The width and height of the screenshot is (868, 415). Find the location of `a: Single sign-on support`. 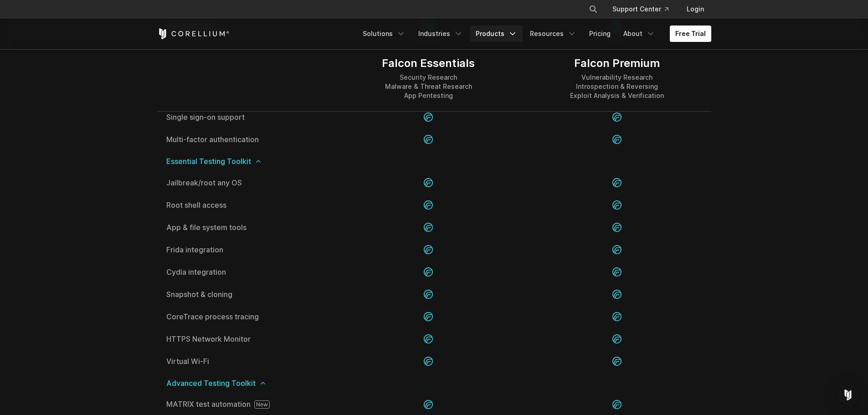

a: Single sign-on support is located at coordinates (246, 117).